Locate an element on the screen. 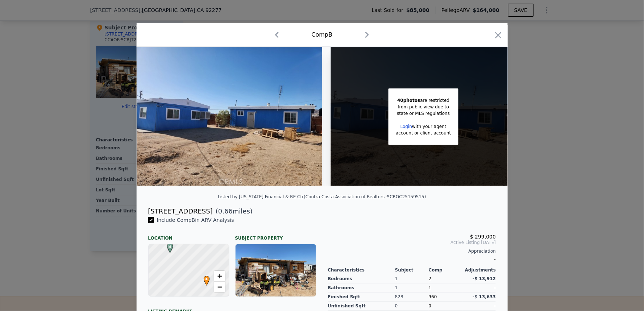 This screenshot has height=311, width=644. div: Finished Sqft is located at coordinates (362, 297).